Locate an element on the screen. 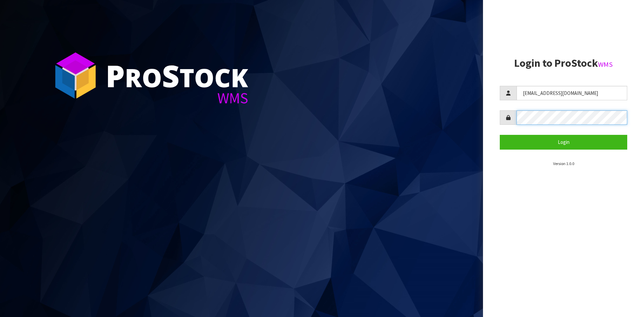 This screenshot has width=644, height=317. img: ProStock Cube is located at coordinates (75, 75).